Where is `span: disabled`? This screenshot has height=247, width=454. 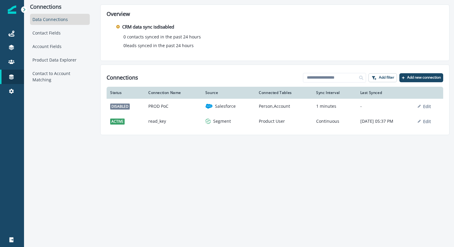 span: disabled is located at coordinates (120, 107).